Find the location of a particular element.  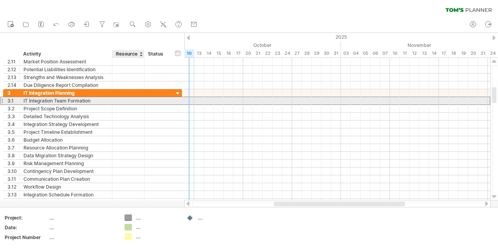

div: Data Migration Strategy Design is located at coordinates (66, 155).